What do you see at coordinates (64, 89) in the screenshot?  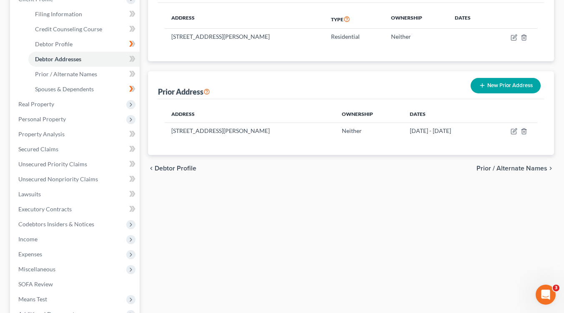 I see `span: Spouses & Dependents` at bounding box center [64, 89].